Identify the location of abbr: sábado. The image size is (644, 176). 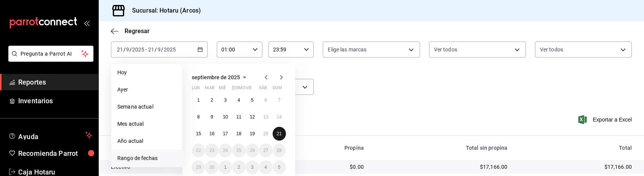
(263, 89).